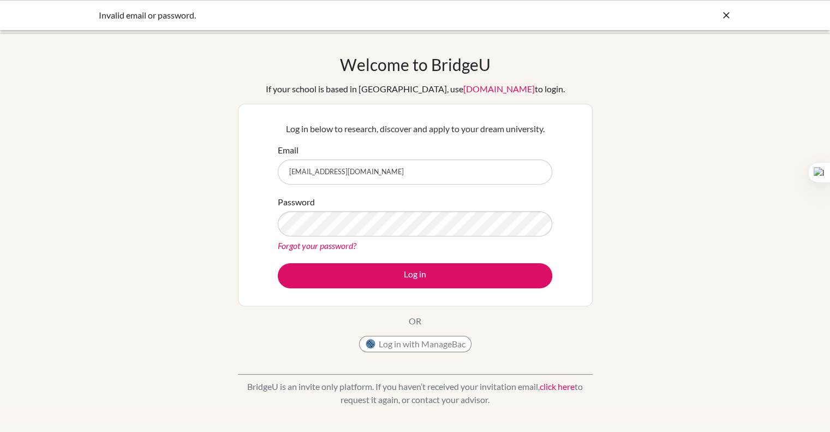 The width and height of the screenshot is (830, 432). What do you see at coordinates (415, 276) in the screenshot?
I see `button: Log in` at bounding box center [415, 276].